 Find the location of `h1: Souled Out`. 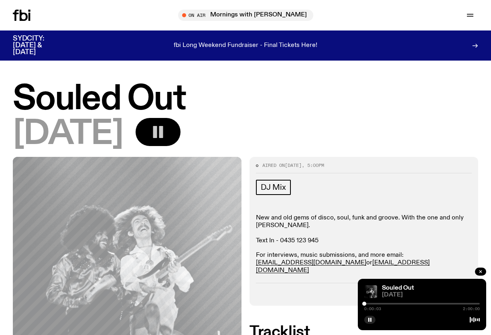

h1: Souled Out is located at coordinates (246, 99).